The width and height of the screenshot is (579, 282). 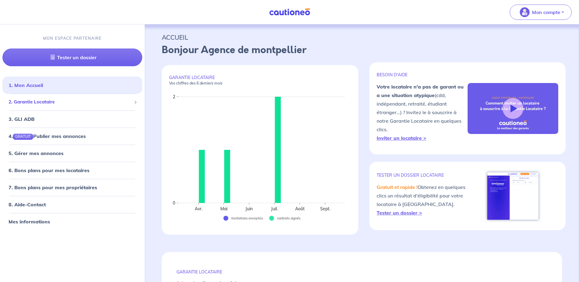 What do you see at coordinates (402, 138) in the screenshot?
I see `strong: Inviter un locataire >` at bounding box center [402, 138].